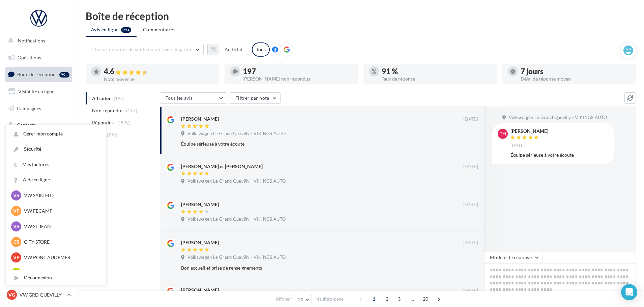 The width and height of the screenshot is (644, 307). What do you see at coordinates (629, 293) in the screenshot?
I see `div: Open Intercom Messenger` at bounding box center [629, 293].